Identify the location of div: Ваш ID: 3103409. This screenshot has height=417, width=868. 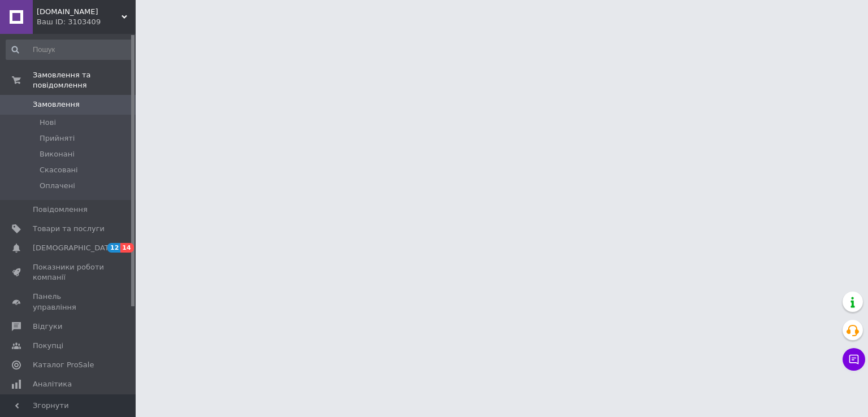
(86, 22).